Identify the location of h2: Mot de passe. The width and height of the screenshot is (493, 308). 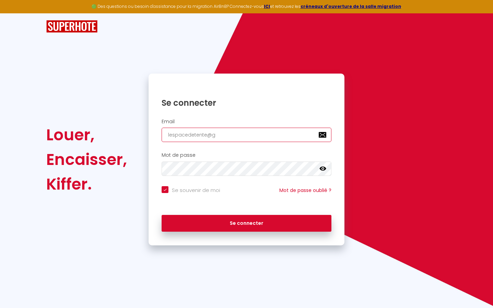
(247, 155).